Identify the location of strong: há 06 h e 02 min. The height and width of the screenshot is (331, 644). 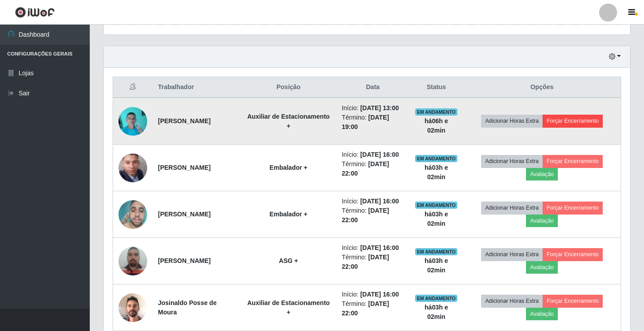
(436, 126).